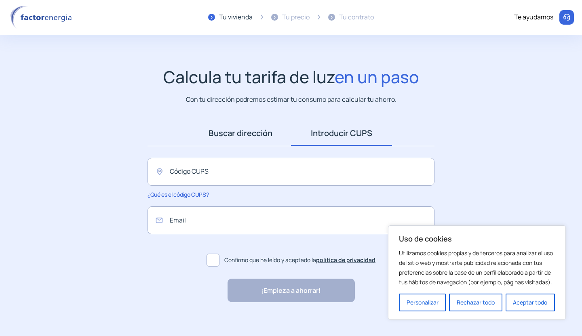 The height and width of the screenshot is (336, 582). What do you see at coordinates (377, 77) in the screenshot?
I see `span: en un paso` at bounding box center [377, 77].